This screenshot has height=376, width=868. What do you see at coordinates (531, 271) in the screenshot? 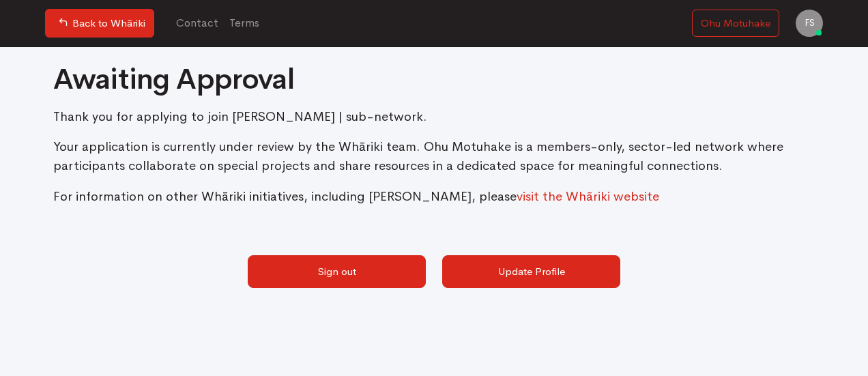
I see `a: Update Profile` at bounding box center [531, 271].